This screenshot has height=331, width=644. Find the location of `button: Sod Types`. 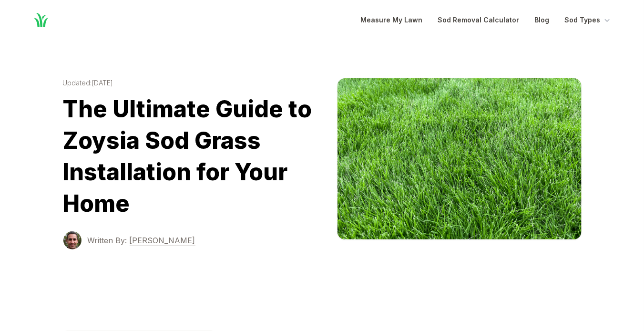

button: Sod Types is located at coordinates (588, 20).